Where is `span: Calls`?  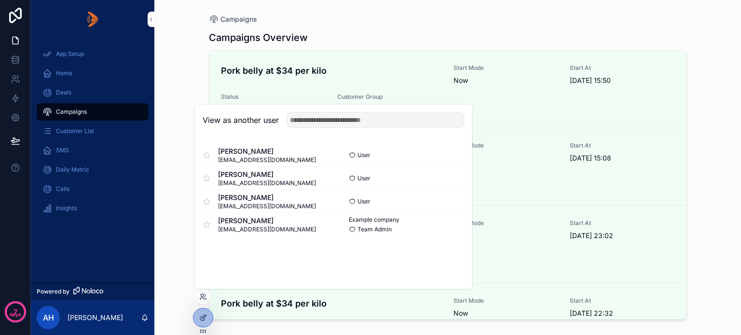 span: Calls is located at coordinates (63, 189).